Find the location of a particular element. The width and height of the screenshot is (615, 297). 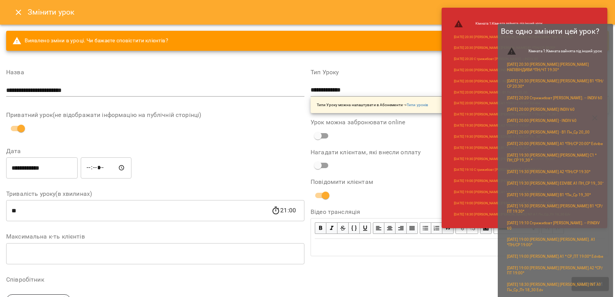

button: Redo is located at coordinates (558, 228).